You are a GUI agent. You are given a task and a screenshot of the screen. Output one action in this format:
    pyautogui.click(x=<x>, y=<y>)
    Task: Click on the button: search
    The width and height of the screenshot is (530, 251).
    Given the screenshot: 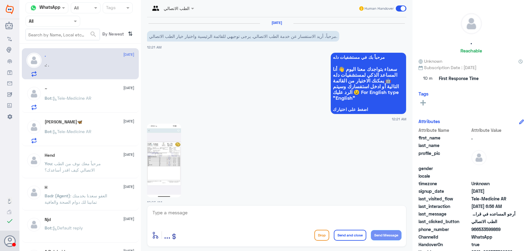 What is the action you would take?
    pyautogui.click(x=93, y=34)
    